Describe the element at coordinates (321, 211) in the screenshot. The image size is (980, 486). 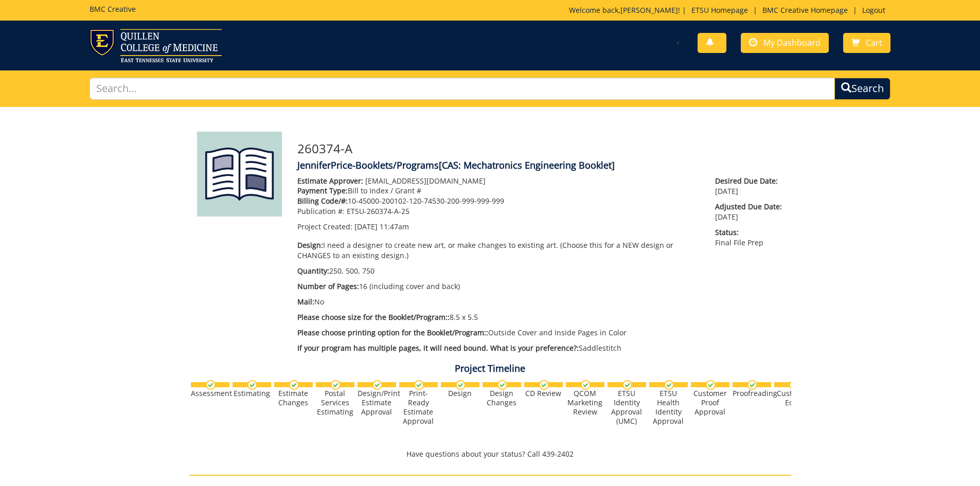
I see `span: Publication #:` at that location.